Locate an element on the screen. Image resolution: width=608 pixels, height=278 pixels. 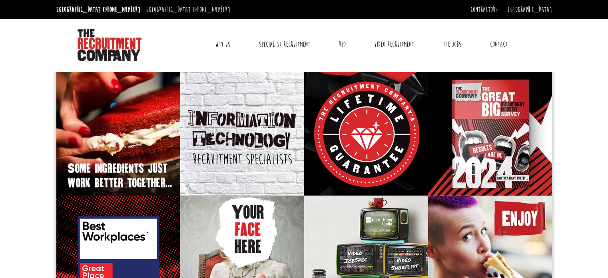
a: Video Recruitment is located at coordinates (394, 44).